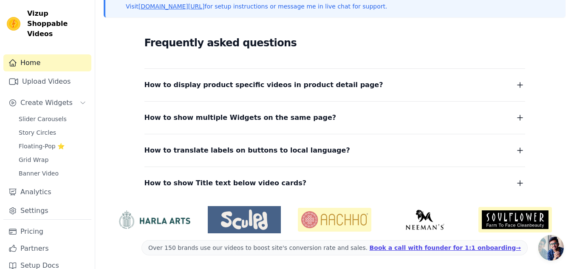  Describe the element at coordinates (335, 183) in the screenshot. I see `button: How to show Title text below video cards?` at that location.